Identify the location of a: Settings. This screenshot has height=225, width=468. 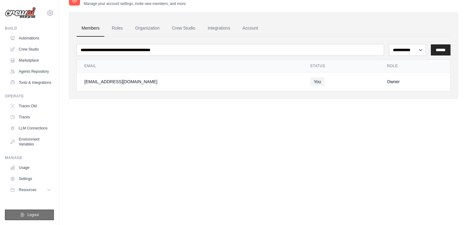
(30, 179).